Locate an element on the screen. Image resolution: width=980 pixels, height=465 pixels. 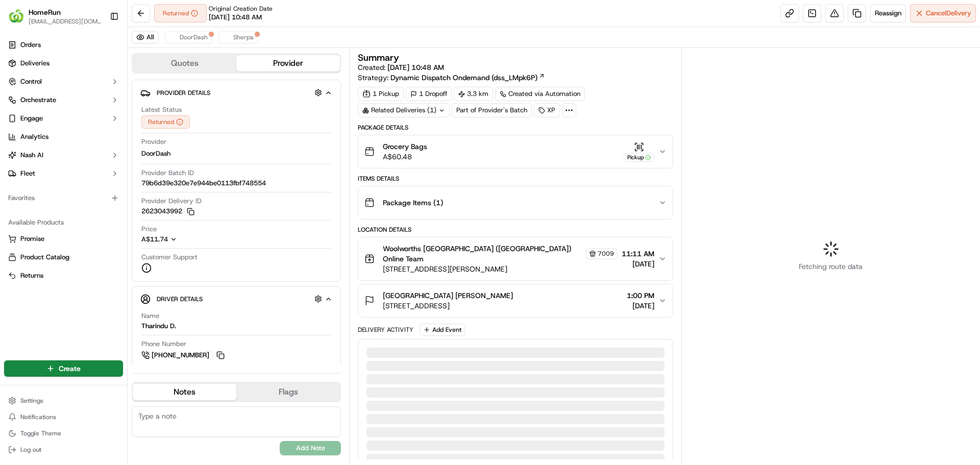
span: Name is located at coordinates (150, 316).